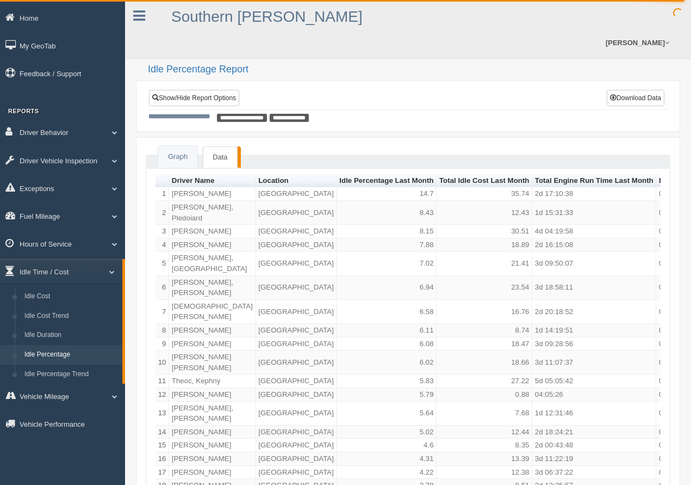 Image resolution: width=691 pixels, height=485 pixels. I want to click on td: 1, so click(162, 194).